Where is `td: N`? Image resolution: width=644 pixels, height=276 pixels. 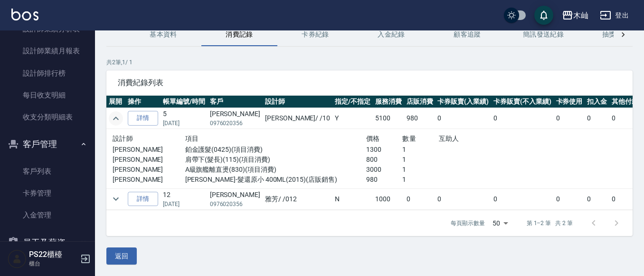 td: N is located at coordinates (352, 199).